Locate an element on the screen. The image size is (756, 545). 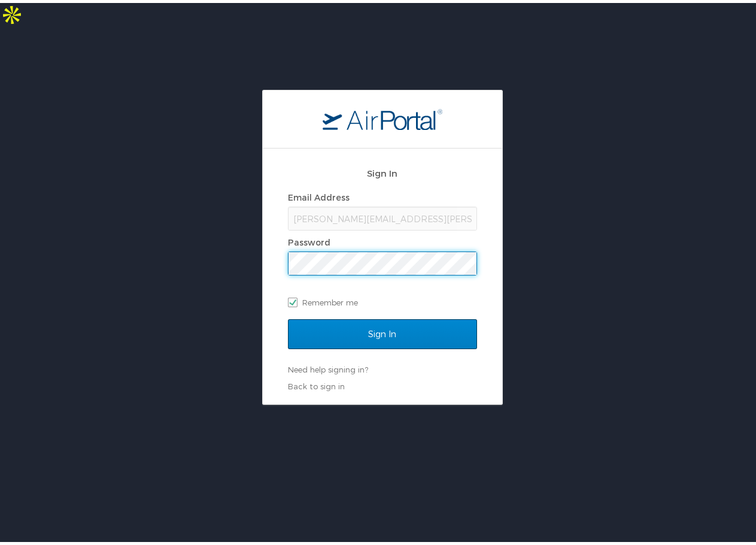
a: Need help signing in? is located at coordinates (328, 367).